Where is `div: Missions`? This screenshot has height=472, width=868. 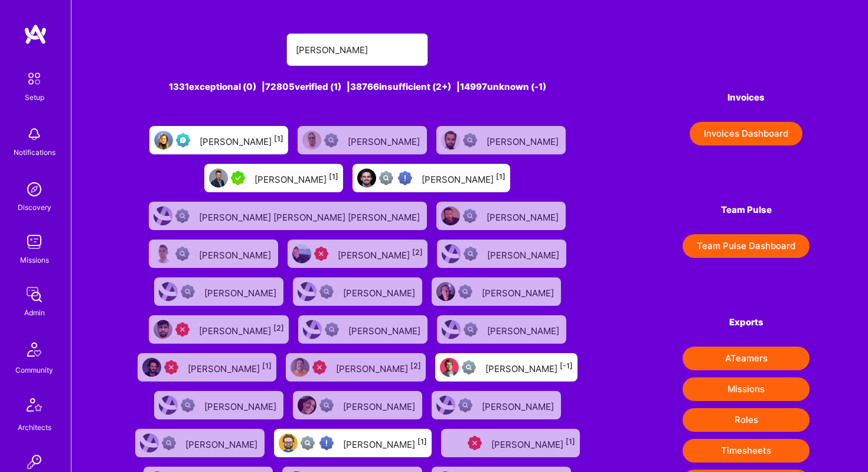 div: Missions is located at coordinates (34, 259).